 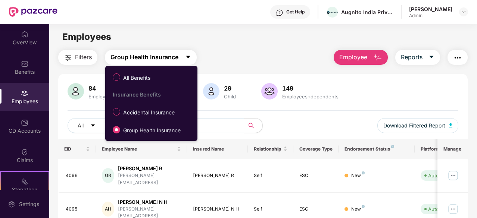 What do you see at coordinates (310, 97) in the screenshot?
I see `div: Employees+dependents` at bounding box center [310, 97].